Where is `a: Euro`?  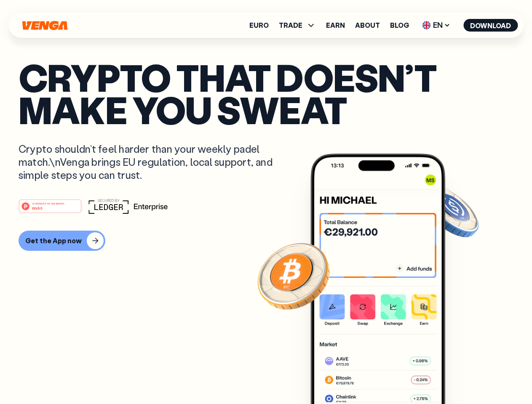
a: Euro is located at coordinates (259, 25).